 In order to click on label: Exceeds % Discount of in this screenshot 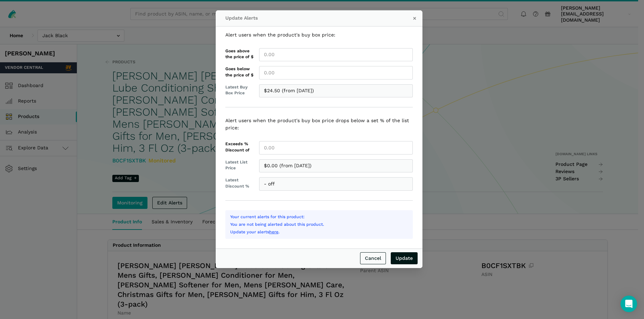, I will do `click(240, 147)`.